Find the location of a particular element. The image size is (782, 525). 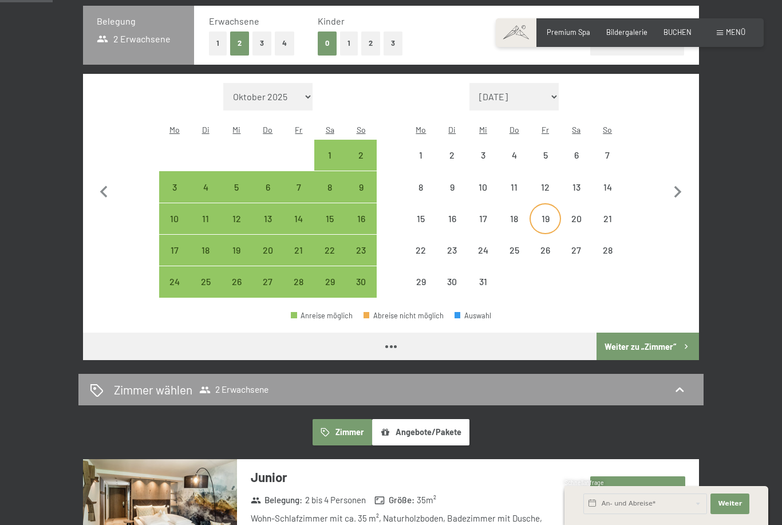

div: Sun Nov 16 2025 is located at coordinates (361, 219).